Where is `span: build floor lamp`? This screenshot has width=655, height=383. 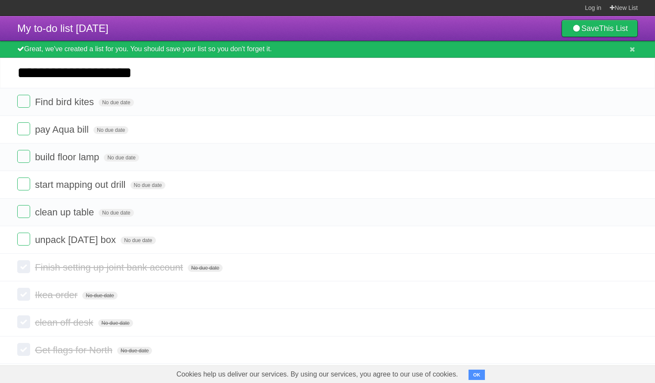
span: build floor lamp is located at coordinates (68, 157).